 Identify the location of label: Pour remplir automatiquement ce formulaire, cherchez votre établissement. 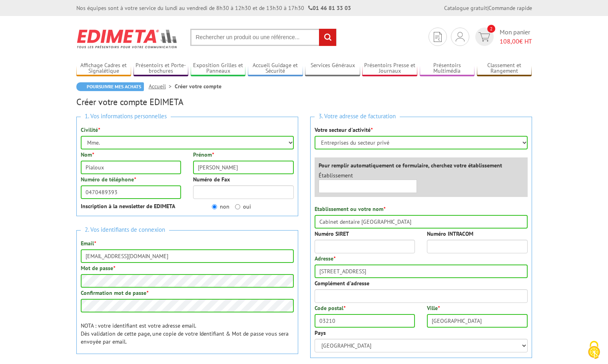
(410, 166).